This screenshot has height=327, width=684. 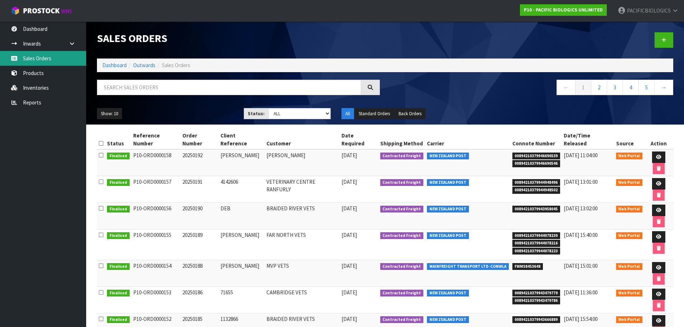 I want to click on input: Search sales orders, so click(x=229, y=87).